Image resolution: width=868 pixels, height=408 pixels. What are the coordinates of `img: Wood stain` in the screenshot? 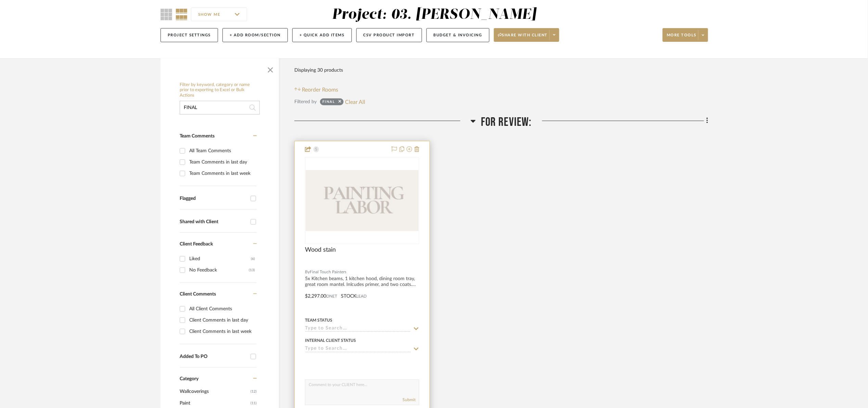 It's located at (363, 200).